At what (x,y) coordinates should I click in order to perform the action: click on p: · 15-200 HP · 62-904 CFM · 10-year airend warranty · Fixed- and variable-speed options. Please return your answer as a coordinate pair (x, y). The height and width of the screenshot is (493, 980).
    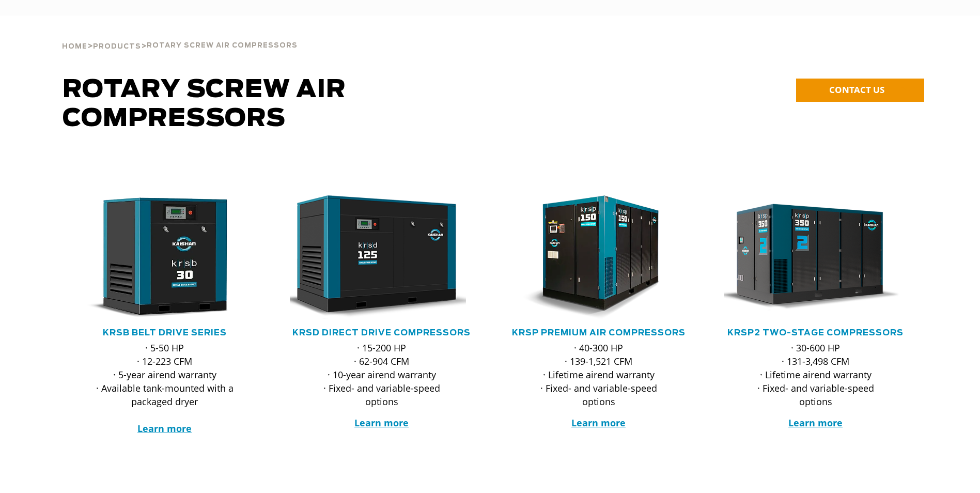
    Looking at the image, I should click on (382, 374).